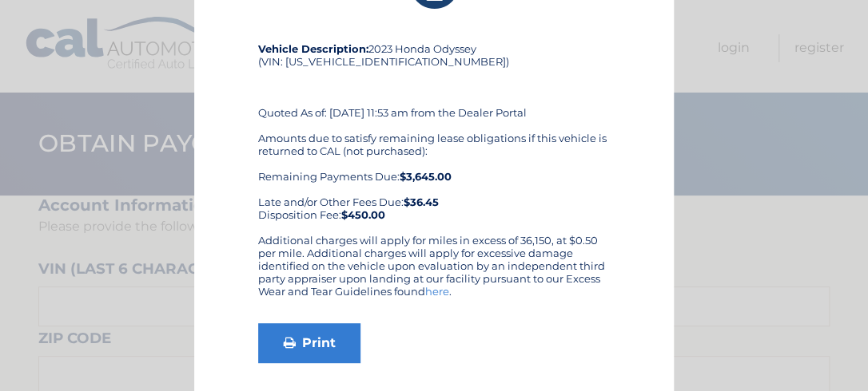  What do you see at coordinates (434, 272) in the screenshot?
I see `div: Additional charges will apply for miles in excess of 36,150, at $0.50 per mile. Additional charge...` at bounding box center [434, 272].